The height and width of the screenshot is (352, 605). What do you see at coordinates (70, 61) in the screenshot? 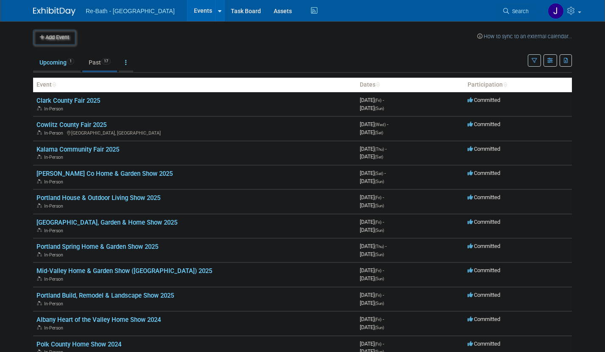
I see `span: 1` at bounding box center [70, 61].